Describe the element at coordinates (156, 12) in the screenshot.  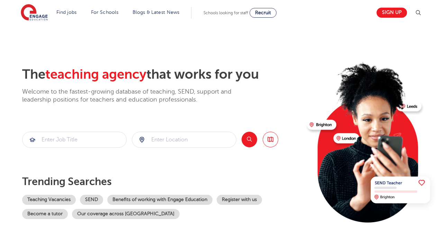
I see `a: Blogs & Latest News` at that location.